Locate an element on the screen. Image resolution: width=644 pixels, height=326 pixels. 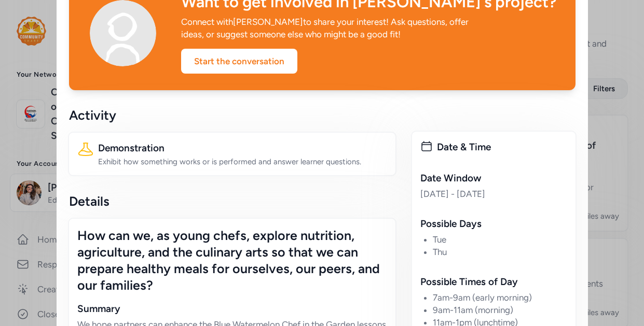
div: Possible Days is located at coordinates (494, 224).